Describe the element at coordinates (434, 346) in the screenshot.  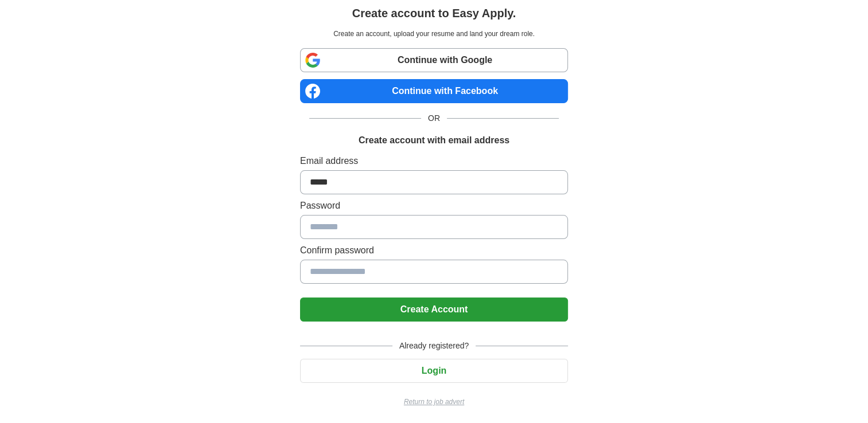
I see `span: Already registered?` at that location.